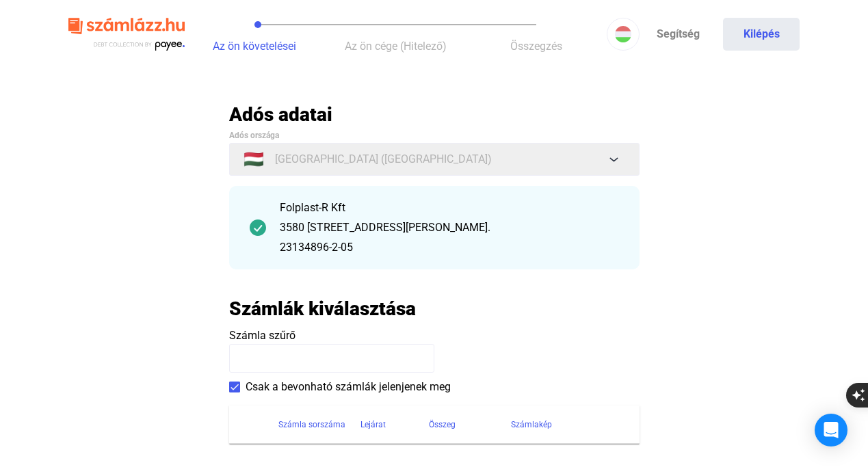 This screenshot has height=467, width=868. What do you see at coordinates (678, 34) in the screenshot?
I see `a: Segítség` at bounding box center [678, 34].